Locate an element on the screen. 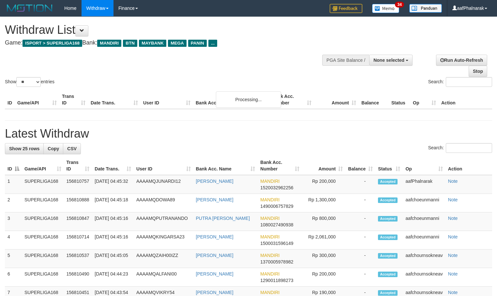 The width and height of the screenshot is (497, 296). img: panduan.png is located at coordinates (425, 8).